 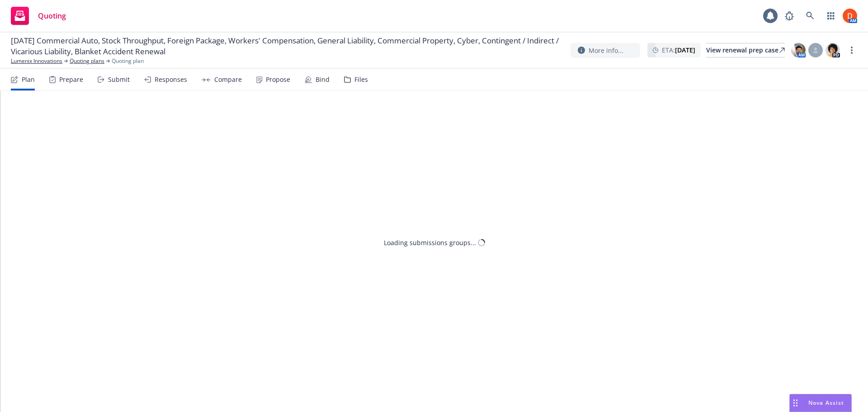 What do you see at coordinates (278, 80) in the screenshot?
I see `div: Propose` at bounding box center [278, 80].